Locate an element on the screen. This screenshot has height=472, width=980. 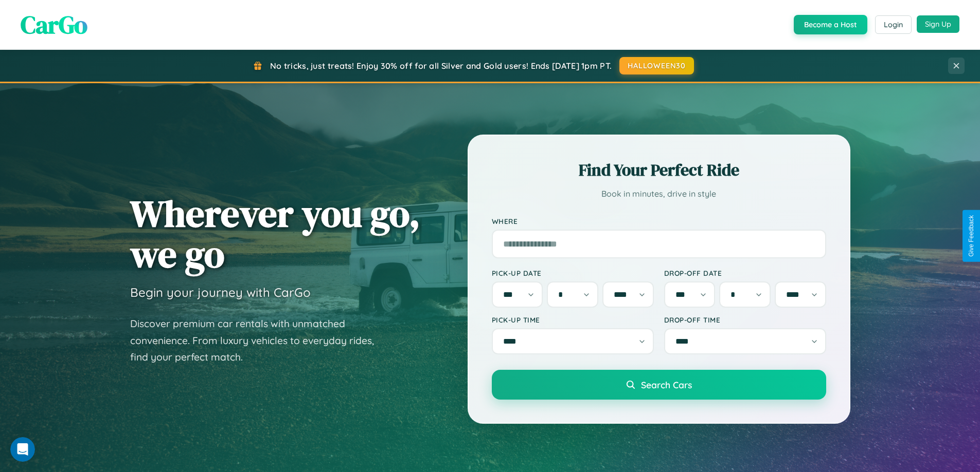
p: Discover premium car rentals with unmatched convenience. From luxury vehicles to everyday rides, ... is located at coordinates (259, 341).